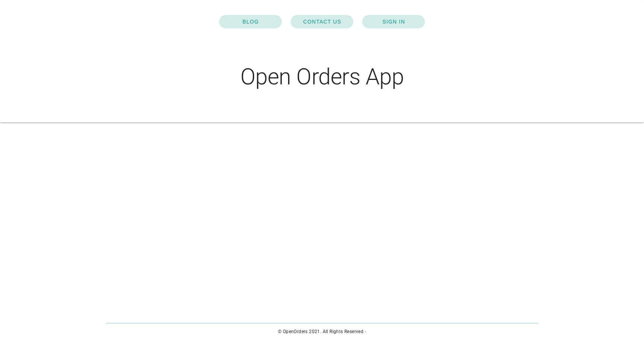 This screenshot has width=644, height=345. What do you see at coordinates (322, 21) in the screenshot?
I see `span: CONTACT US` at bounding box center [322, 21].